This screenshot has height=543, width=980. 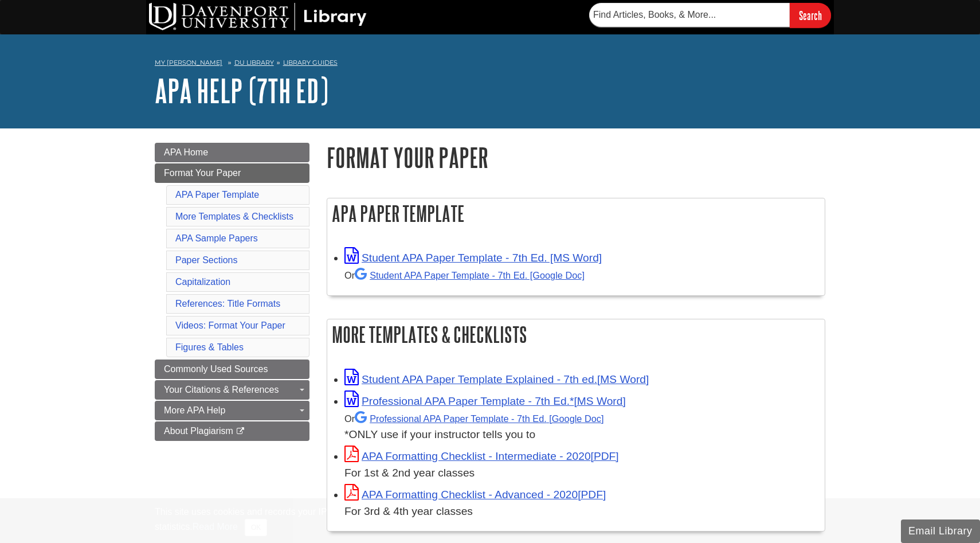 What do you see at coordinates (310, 62) in the screenshot?
I see `a: Library Guides` at bounding box center [310, 62].